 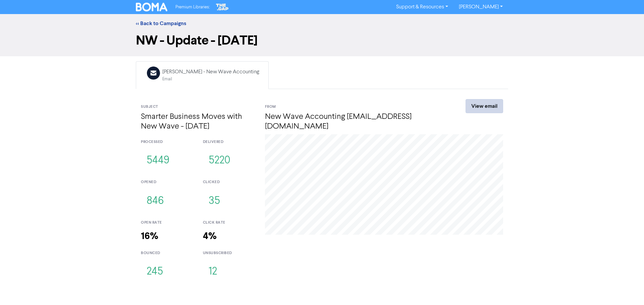 I want to click on strong: 16%, so click(x=150, y=236).